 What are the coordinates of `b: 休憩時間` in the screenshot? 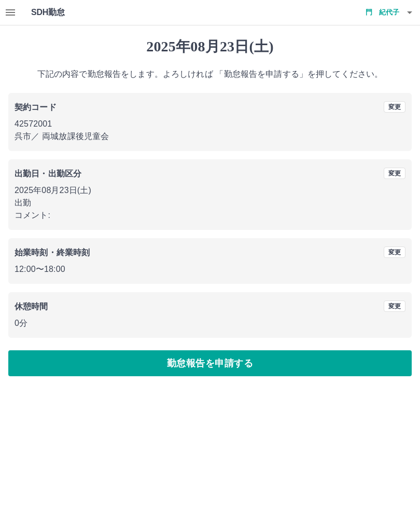 It's located at (31, 306).